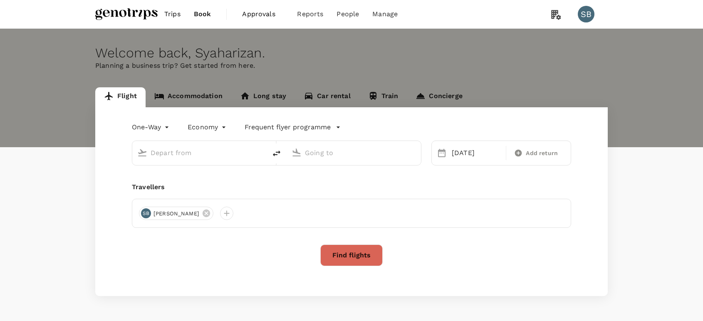  Describe the element at coordinates (354, 153) in the screenshot. I see `input: Going to` at that location.